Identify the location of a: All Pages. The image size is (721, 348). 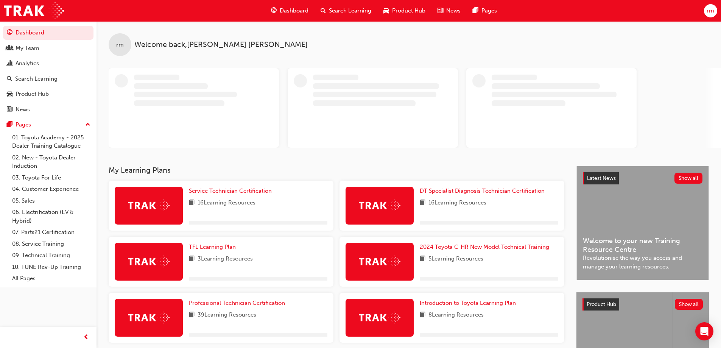
(51, 278).